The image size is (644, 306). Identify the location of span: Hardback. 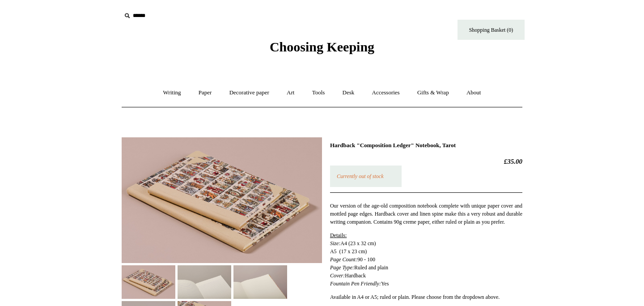
(355, 276).